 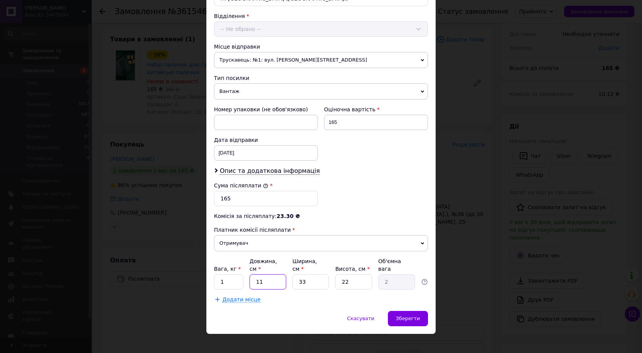 What do you see at coordinates (241, 185) in the screenshot?
I see `label: Сума післяплати` at bounding box center [241, 185].